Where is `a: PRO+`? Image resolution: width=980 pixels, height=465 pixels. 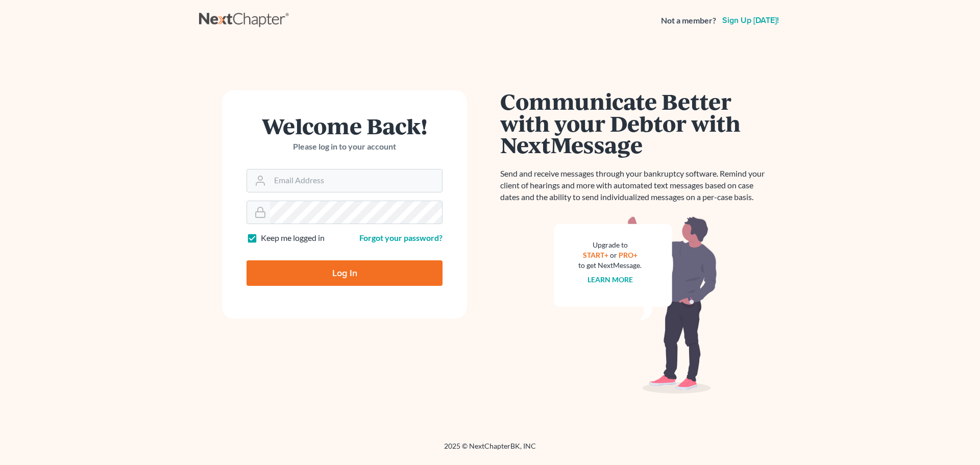
a: PRO+ is located at coordinates (628, 255).